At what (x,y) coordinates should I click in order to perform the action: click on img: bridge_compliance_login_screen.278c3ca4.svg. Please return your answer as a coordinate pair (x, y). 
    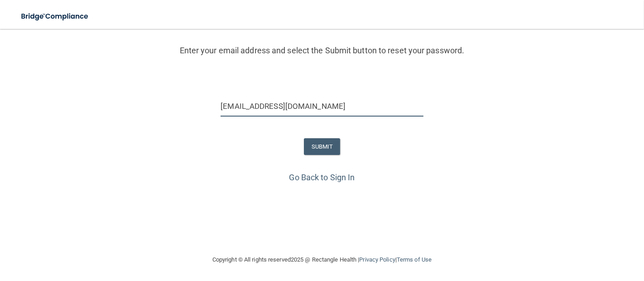
    Looking at the image, I should click on (55, 16).